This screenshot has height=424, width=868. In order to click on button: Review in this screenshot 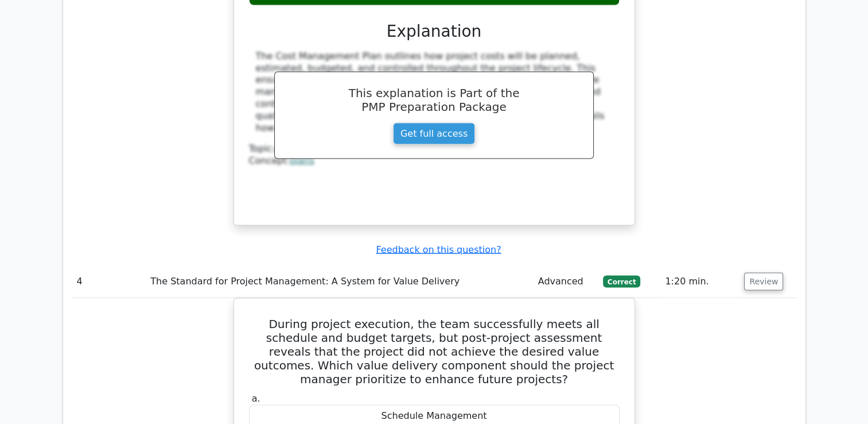, I will do `click(764, 282)`.